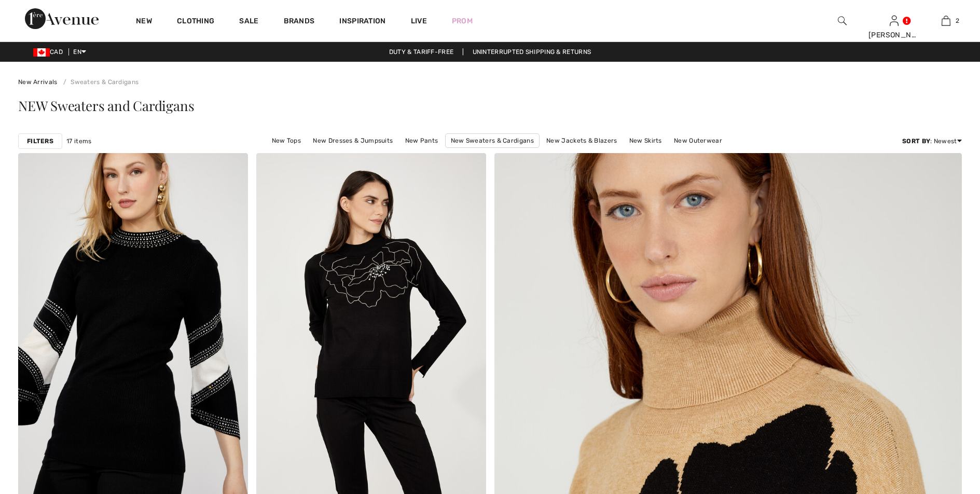  I want to click on a: Sale, so click(249, 22).